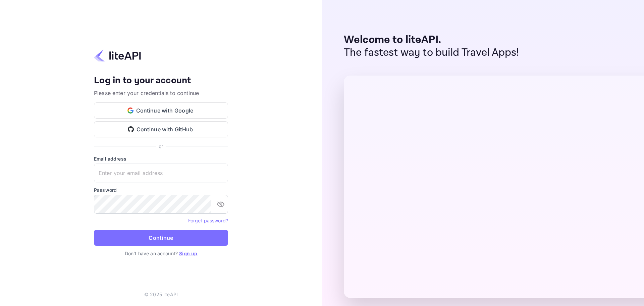 Image resolution: width=644 pixels, height=306 pixels. Describe the element at coordinates (161, 238) in the screenshot. I see `button: Continue` at that location.